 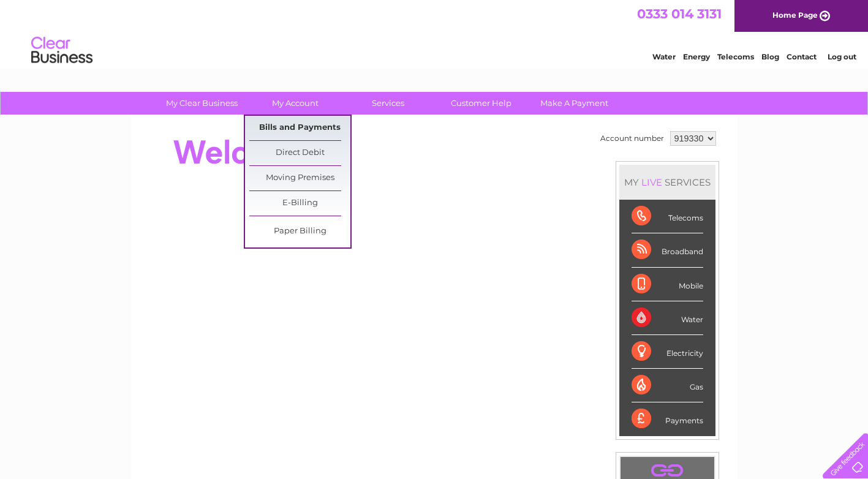 I want to click on div: LIVE, so click(x=651, y=182).